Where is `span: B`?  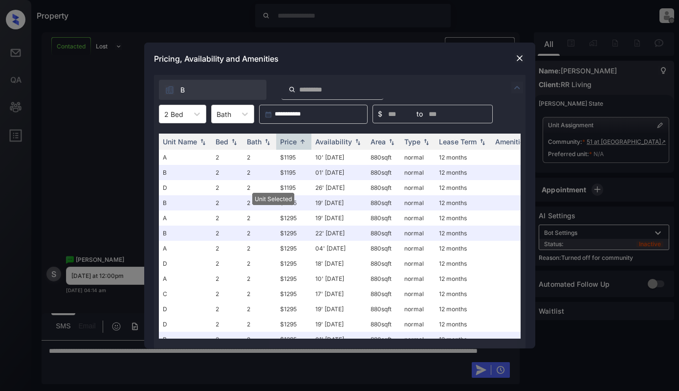 span: B is located at coordinates (182, 90).